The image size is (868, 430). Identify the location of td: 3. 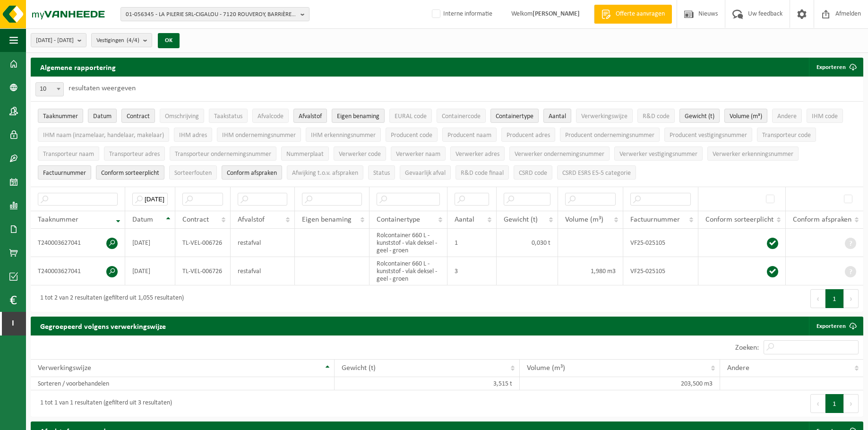
(472, 271).